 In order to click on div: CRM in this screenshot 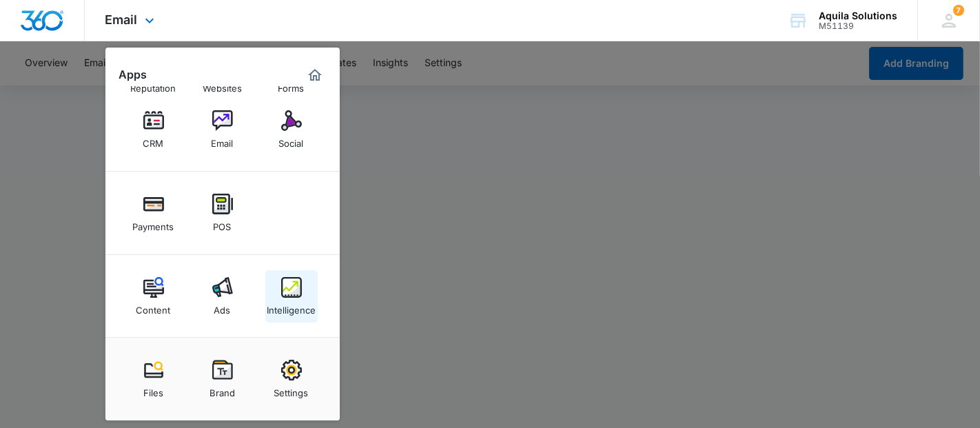, I will do `click(154, 140)`.